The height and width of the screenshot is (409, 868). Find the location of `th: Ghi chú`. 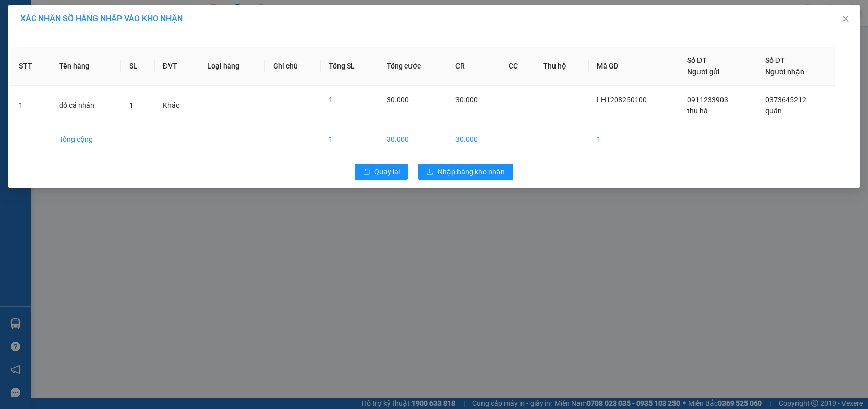

th: Ghi chú is located at coordinates (293, 66).